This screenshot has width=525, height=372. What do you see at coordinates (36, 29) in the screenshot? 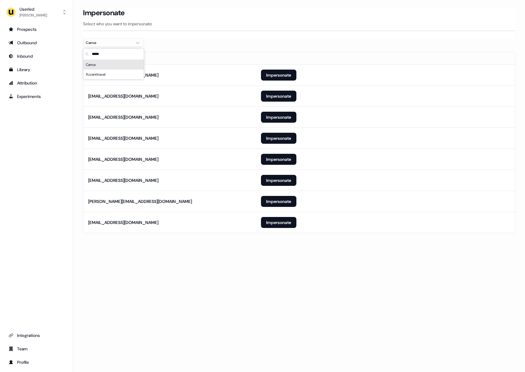
I see `a: Go to prospects` at bounding box center [36, 29].